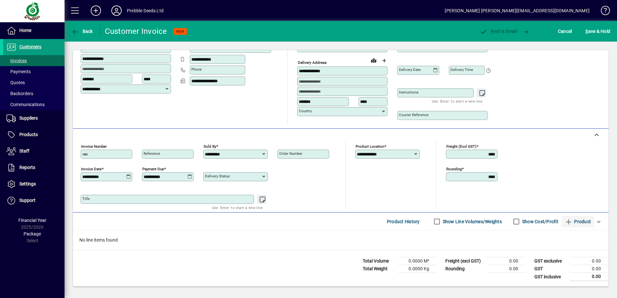  Describe the element at coordinates (465, 261) in the screenshot. I see `td: Freight (excl GST)` at that location.